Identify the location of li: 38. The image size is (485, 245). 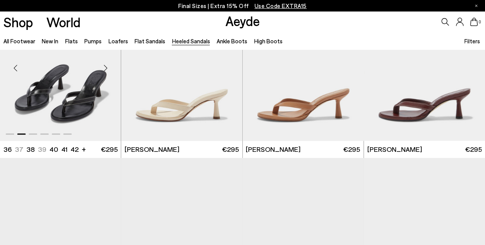
(31, 149).